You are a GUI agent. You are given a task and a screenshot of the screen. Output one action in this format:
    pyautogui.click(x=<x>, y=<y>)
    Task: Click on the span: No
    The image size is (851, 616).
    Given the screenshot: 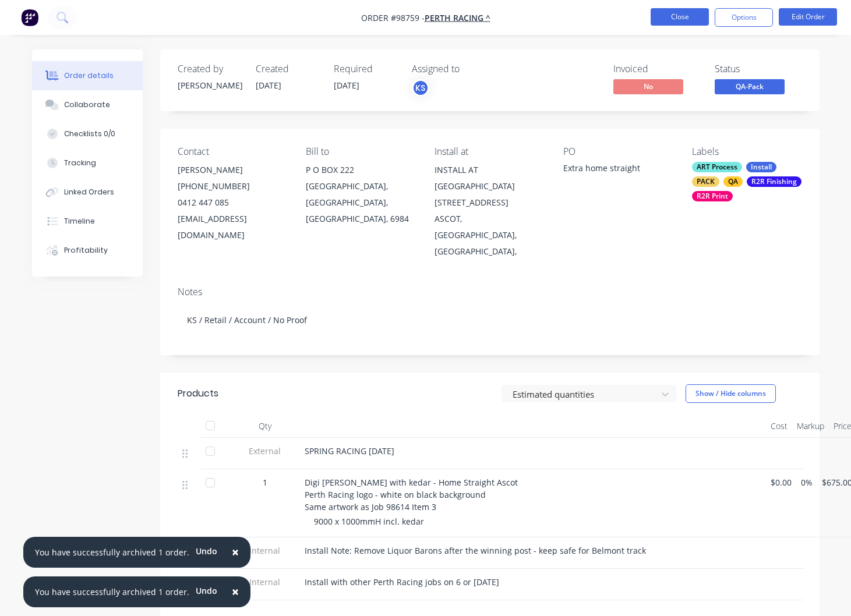 What is the action you would take?
    pyautogui.click(x=649, y=86)
    